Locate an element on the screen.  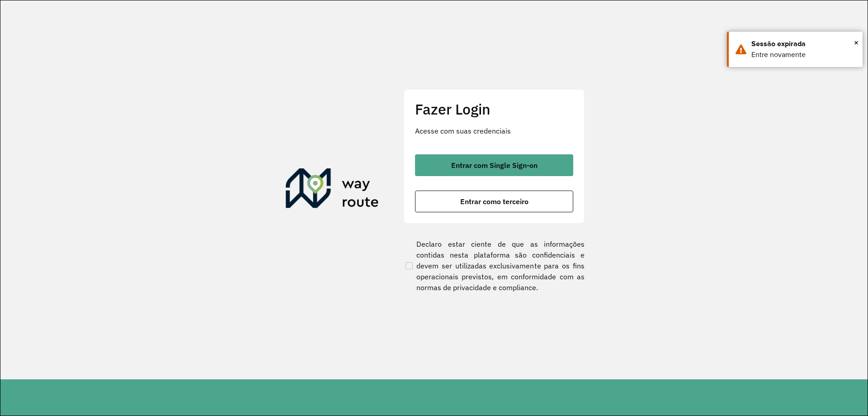
p: Acesse com suas credenciais is located at coordinates (495, 130).